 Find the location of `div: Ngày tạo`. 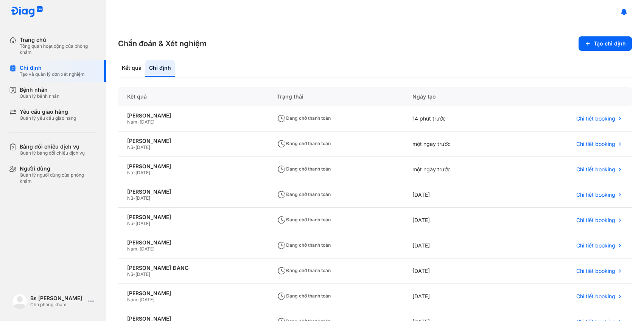

div: Ngày tạo is located at coordinates (457, 97).